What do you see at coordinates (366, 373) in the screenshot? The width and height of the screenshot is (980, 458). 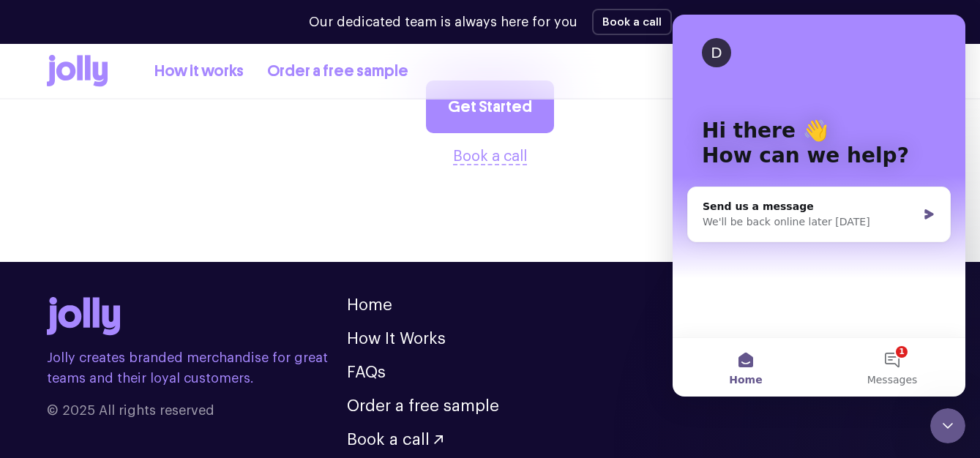 I see `a: FAQs` at bounding box center [366, 373].